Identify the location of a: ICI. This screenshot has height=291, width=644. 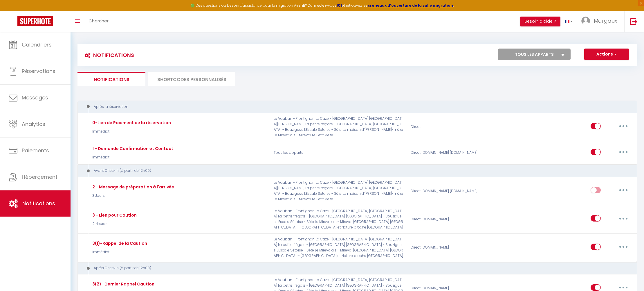
(339, 5).